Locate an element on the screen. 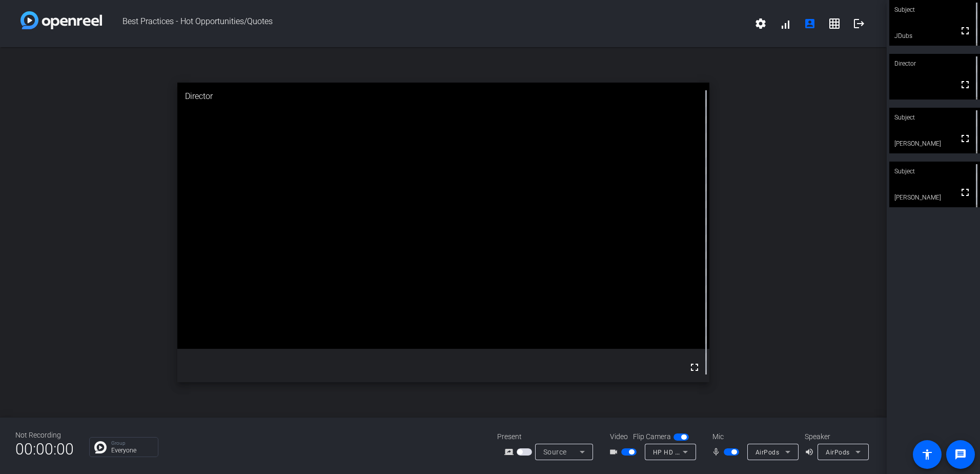 The width and height of the screenshot is (980, 474). mat-icon: settings is located at coordinates (761, 23).